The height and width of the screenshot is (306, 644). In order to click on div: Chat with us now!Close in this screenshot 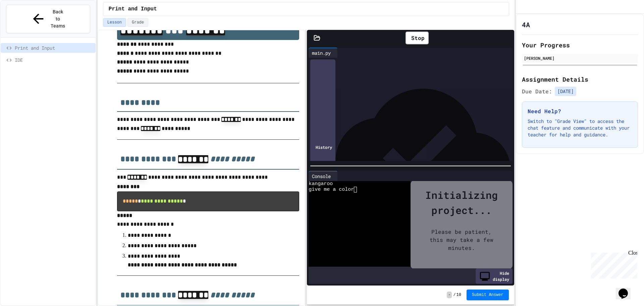, I will do `click(24, 23)`.